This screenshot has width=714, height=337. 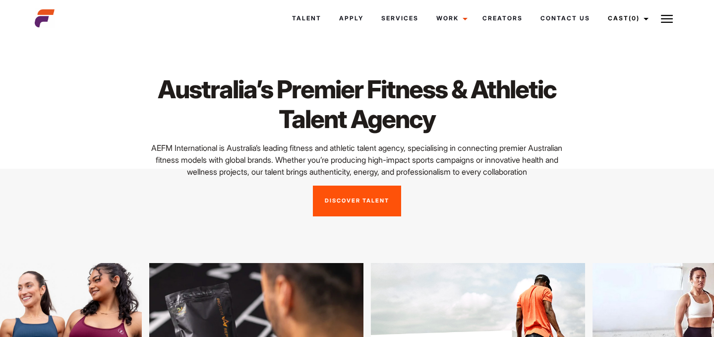 I want to click on h1: Australia’s Premier Fitness & Athletic Talent Agency, so click(x=356, y=104).